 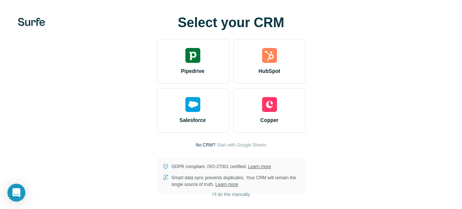 I want to click on button: I’ll do this manually, so click(x=231, y=195).